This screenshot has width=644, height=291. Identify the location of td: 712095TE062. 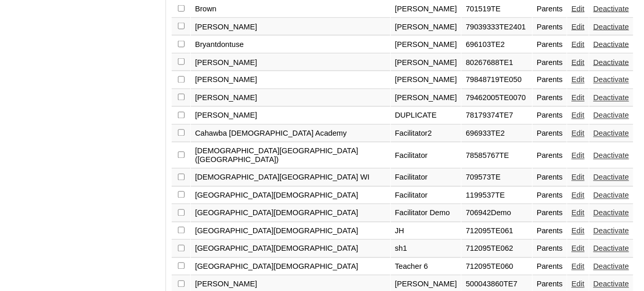
(497, 249).